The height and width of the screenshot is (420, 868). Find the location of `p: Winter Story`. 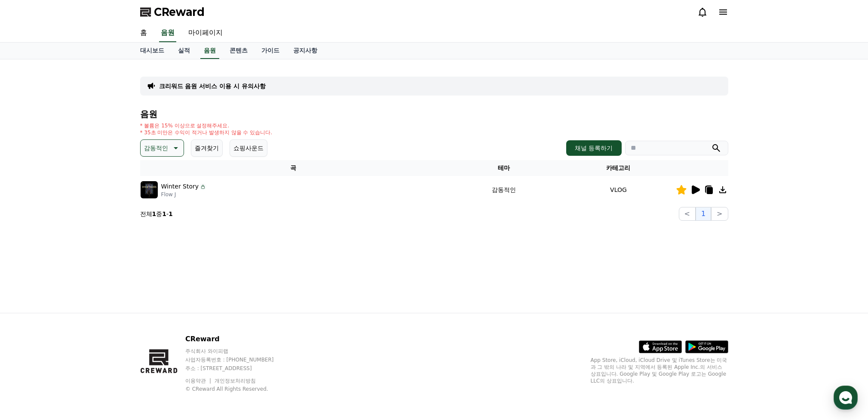

p: Winter Story is located at coordinates (180, 186).